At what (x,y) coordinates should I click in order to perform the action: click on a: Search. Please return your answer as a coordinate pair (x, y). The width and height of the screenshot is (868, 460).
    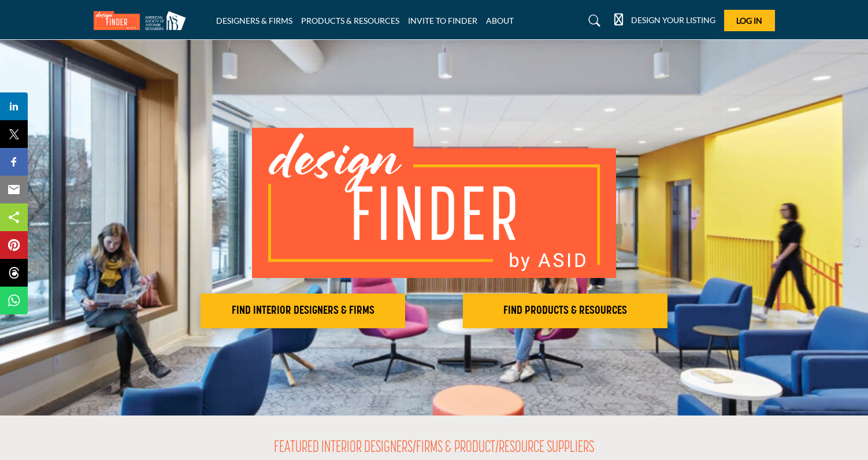
    Looking at the image, I should click on (592, 21).